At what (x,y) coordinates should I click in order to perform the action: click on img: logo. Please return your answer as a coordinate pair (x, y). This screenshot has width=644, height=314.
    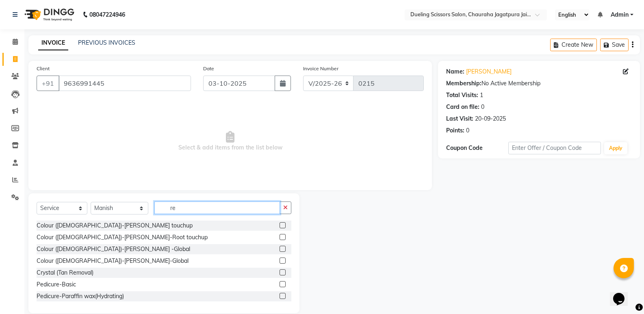
    Looking at the image, I should click on (48, 15).